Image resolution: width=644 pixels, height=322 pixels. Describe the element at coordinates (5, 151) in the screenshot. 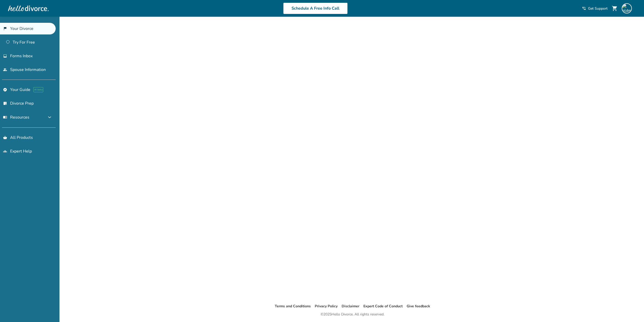

I see `span: groups` at that location.